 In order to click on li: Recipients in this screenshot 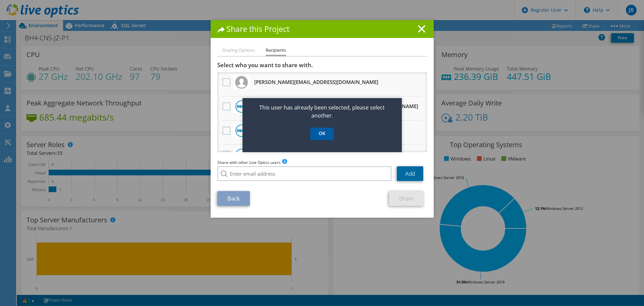, I will do `click(275, 51)`.